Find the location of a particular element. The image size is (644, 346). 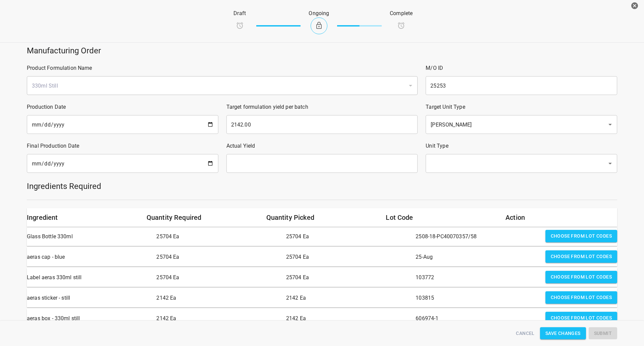

h6: Ingredient is located at coordinates (82, 217).